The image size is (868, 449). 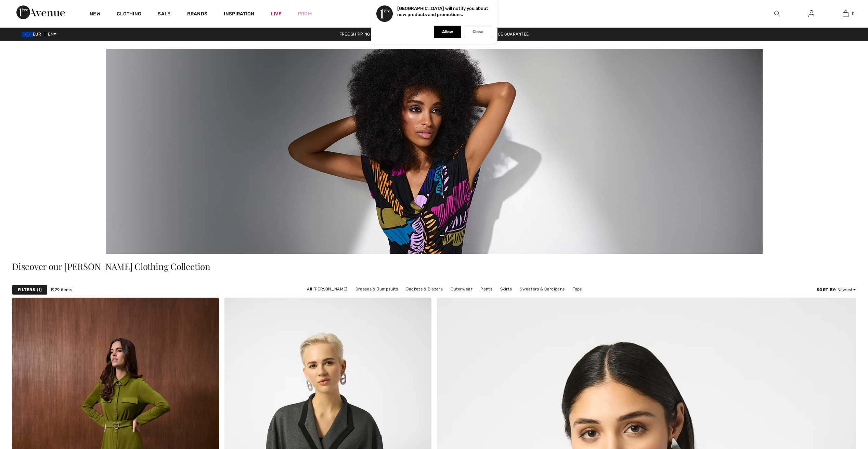 I want to click on a: Tops, so click(x=577, y=289).